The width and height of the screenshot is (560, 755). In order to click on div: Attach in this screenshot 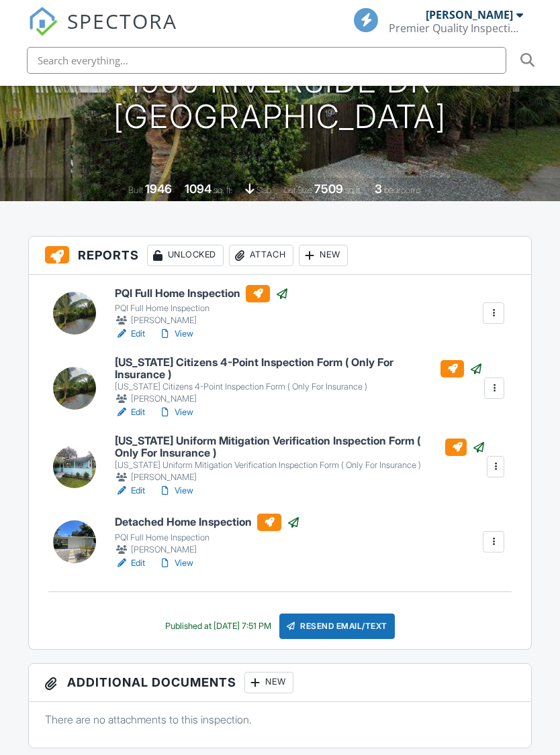, I will do `click(261, 255)`.